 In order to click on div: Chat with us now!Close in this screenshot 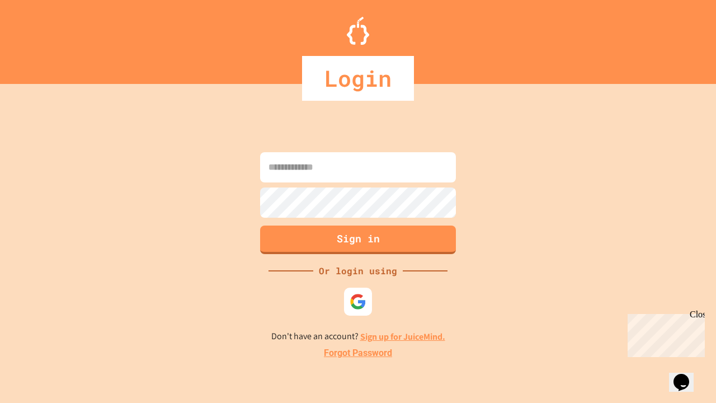, I will do `click(41, 37)`.